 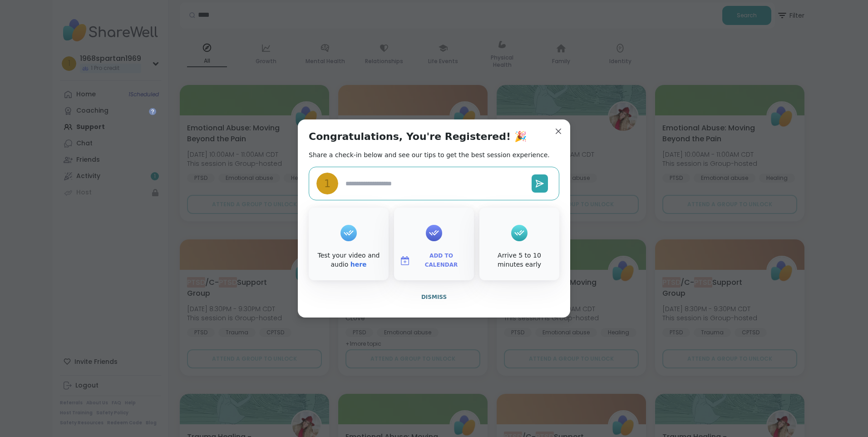 I want to click on img: ShareWell Logomark, so click(x=405, y=260).